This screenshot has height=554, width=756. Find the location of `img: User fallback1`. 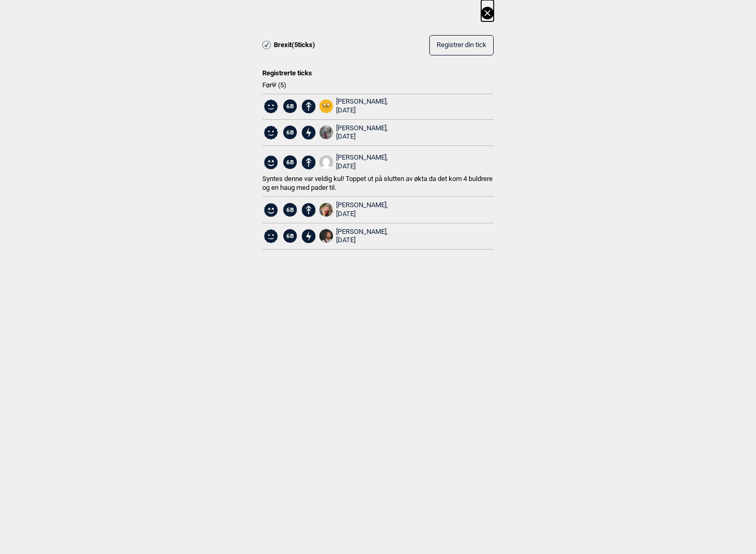

img: User fallback1 is located at coordinates (326, 162).